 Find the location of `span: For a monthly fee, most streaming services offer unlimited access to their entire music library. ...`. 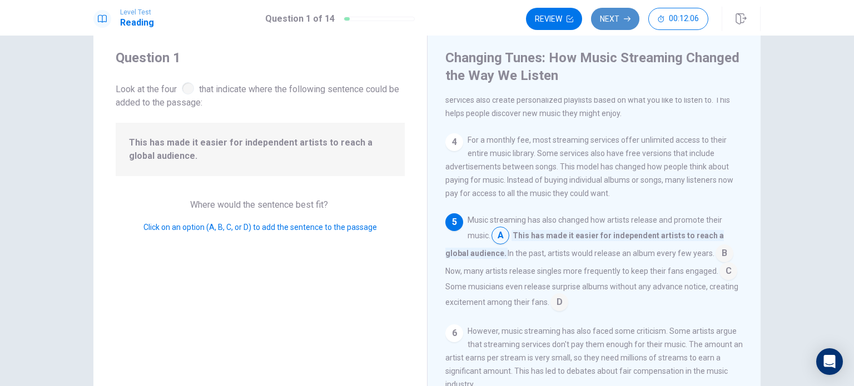

span: For a monthly fee, most streaming services offer unlimited access to their entire music library. ... is located at coordinates (589, 167).